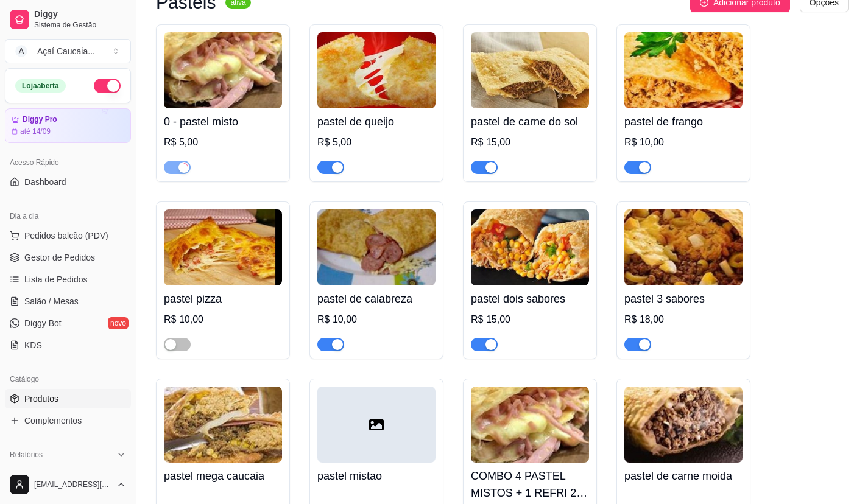 The image size is (868, 504). Describe the element at coordinates (67, 258) in the screenshot. I see `a: Gestor de Pedidos` at that location.